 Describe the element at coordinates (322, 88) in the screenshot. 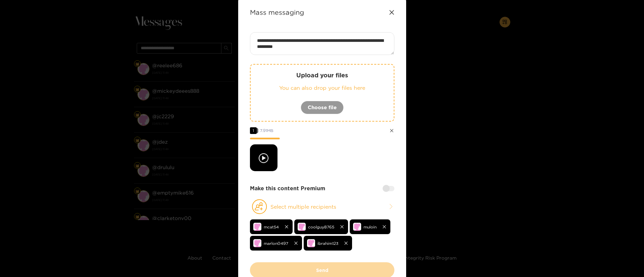

I see `p: You can also drop your files here` at that location.